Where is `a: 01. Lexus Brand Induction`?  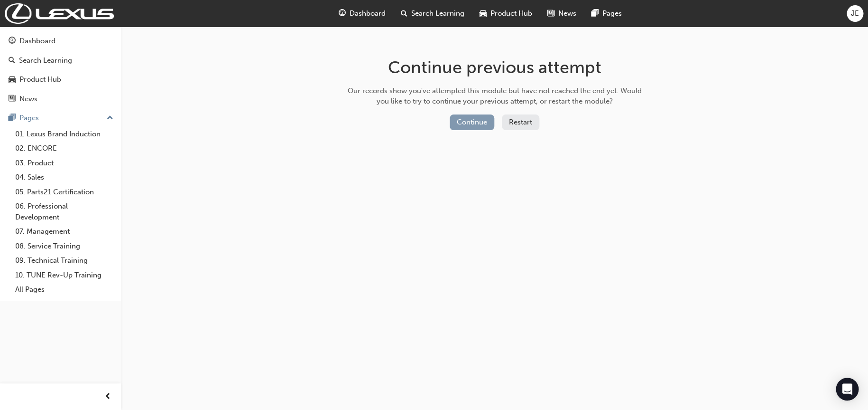
a: 01. Lexus Brand Induction is located at coordinates (64, 134).